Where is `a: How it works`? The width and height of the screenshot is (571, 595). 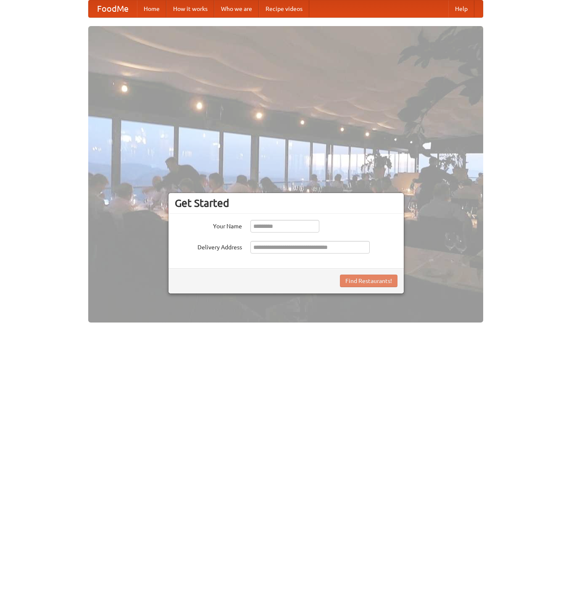 a: How it works is located at coordinates (190, 9).